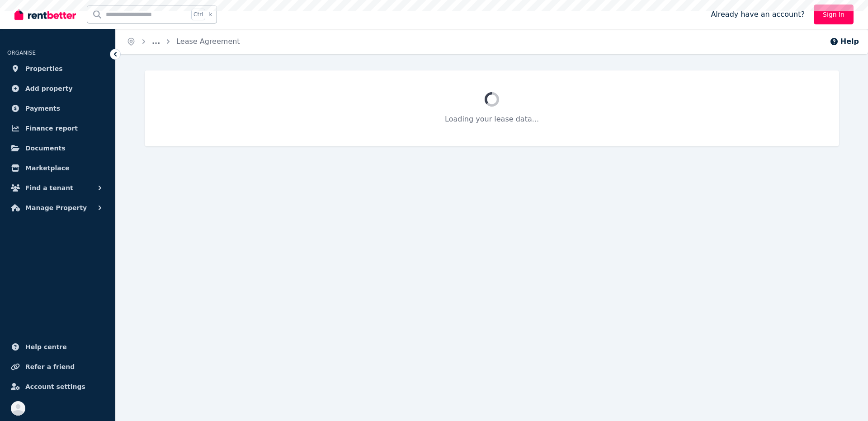 The height and width of the screenshot is (421, 868). What do you see at coordinates (210, 14) in the screenshot?
I see `span: k` at bounding box center [210, 14].